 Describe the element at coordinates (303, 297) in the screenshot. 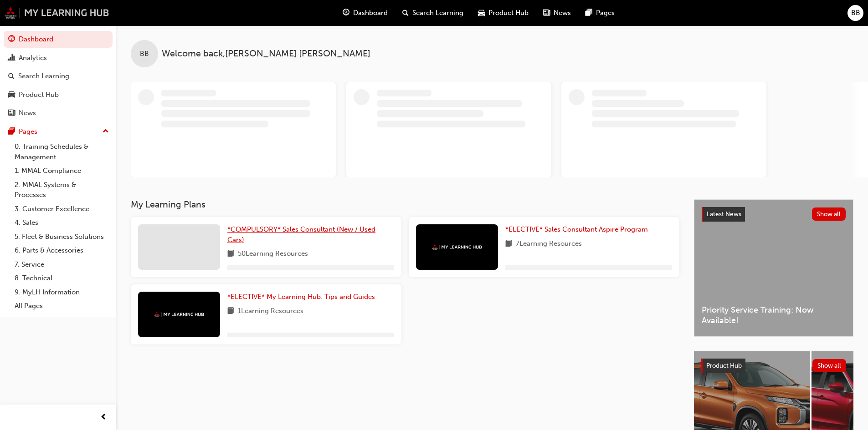

I see `a: *ELECTIVE* My Learning Hub: Tips and Guides` at that location.